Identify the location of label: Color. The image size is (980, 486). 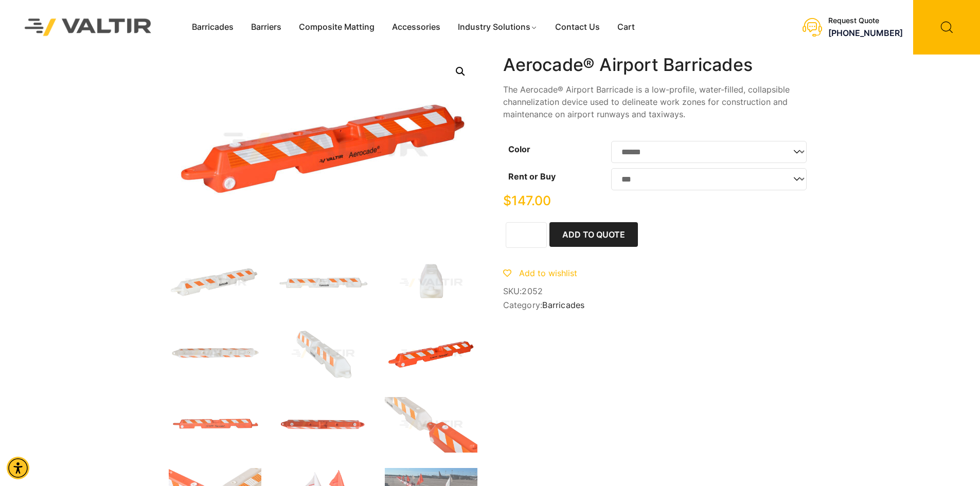
(519, 150).